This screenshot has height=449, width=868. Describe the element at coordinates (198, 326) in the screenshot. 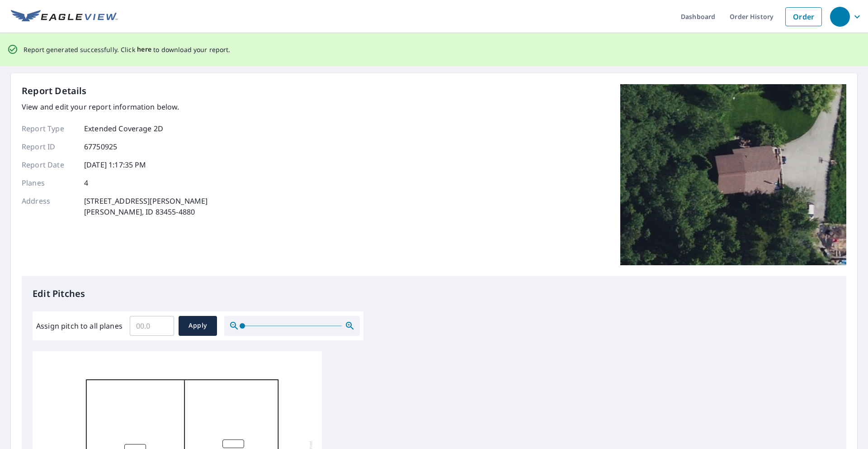

I see `button: Apply` at that location.